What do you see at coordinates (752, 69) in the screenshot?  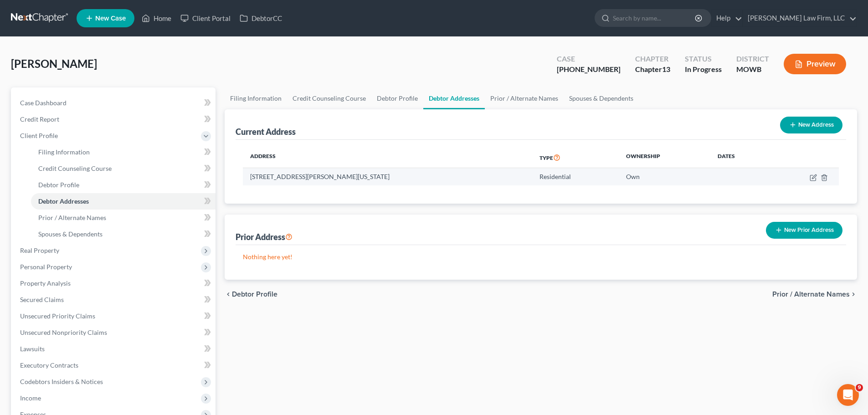 I see `div: MOWB` at bounding box center [752, 69].